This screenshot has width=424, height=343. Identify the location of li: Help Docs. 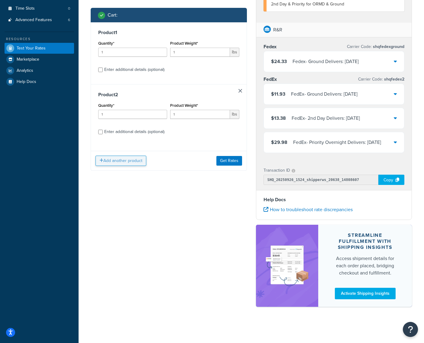
(39, 82).